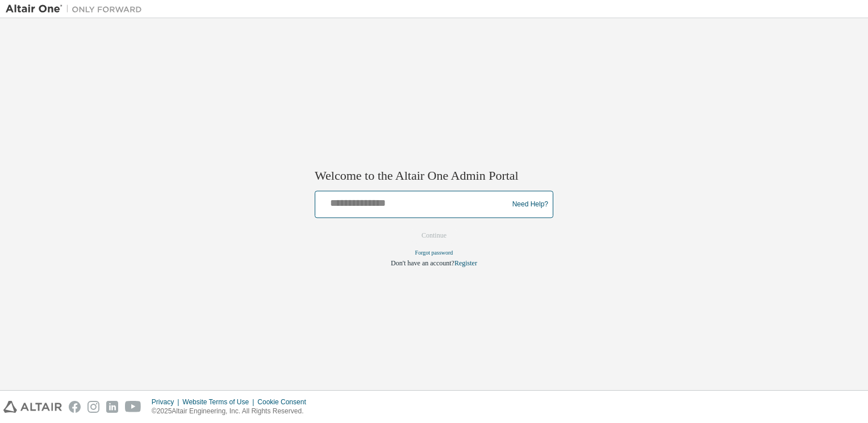 This screenshot has width=868, height=423. What do you see at coordinates (167, 403) in the screenshot?
I see `div: Privacy` at bounding box center [167, 403].